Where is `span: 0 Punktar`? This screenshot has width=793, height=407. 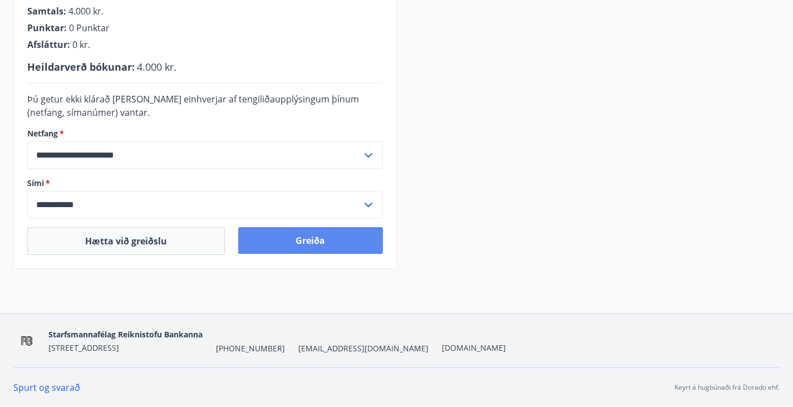 span: 0 Punktar is located at coordinates (89, 28).